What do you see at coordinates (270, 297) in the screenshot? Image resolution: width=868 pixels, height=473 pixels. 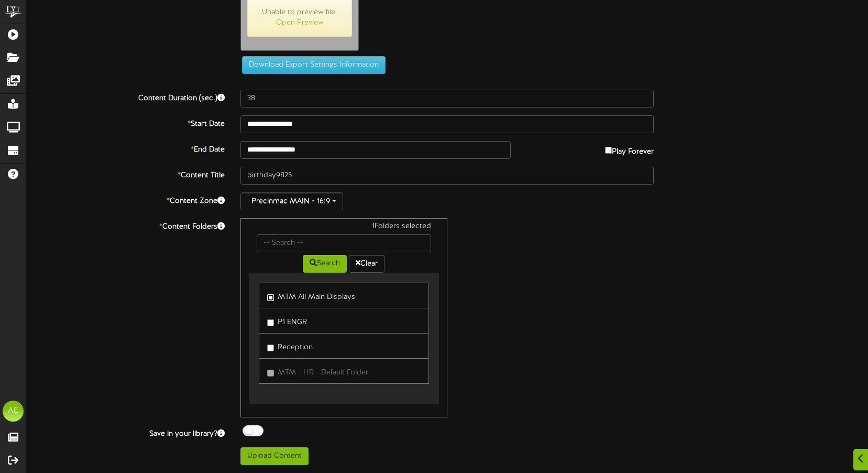 I see `input: MTM All Main Displays` at bounding box center [270, 297].